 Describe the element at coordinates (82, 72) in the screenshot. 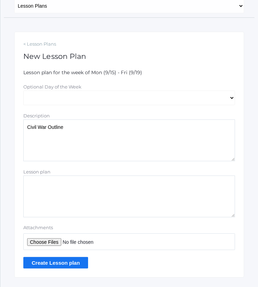

I see `span: Lesson plan for the week of Mon (9/15) - Fri (9/19)` at that location.